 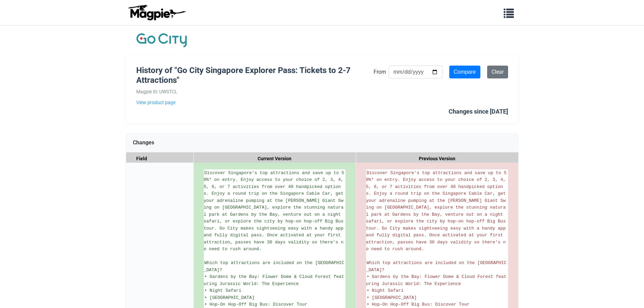 What do you see at coordinates (275, 159) in the screenshot?
I see `div: Current Version` at bounding box center [275, 159].